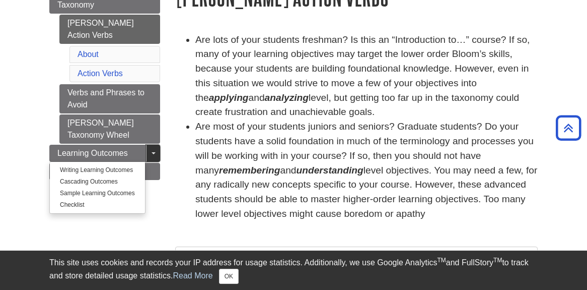 The image size is (587, 290). I want to click on h2: Action Verbs, so click(357, 260).